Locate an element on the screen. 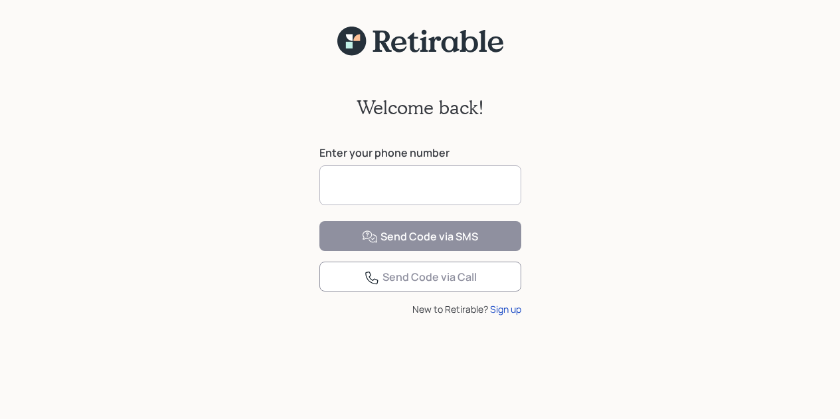 The image size is (840, 419). div: New to Retirable? is located at coordinates (420, 309).